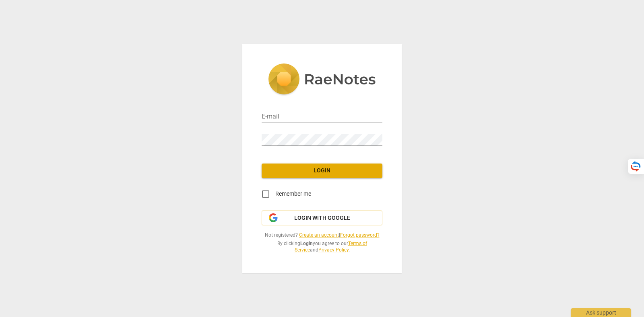  I want to click on span: Login with Google, so click(322, 218).